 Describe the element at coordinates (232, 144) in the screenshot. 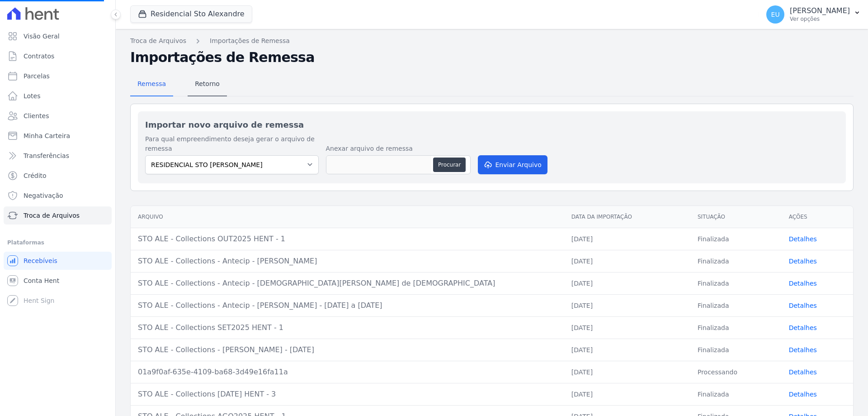

I see `label: Para qual empreendimento deseja gerar o arquivo de remessa` at that location.